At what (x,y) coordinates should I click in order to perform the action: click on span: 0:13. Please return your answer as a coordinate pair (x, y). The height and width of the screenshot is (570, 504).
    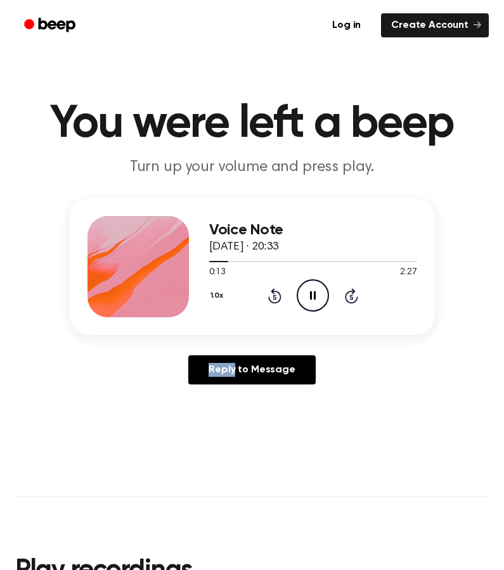
    Looking at the image, I should click on (217, 272).